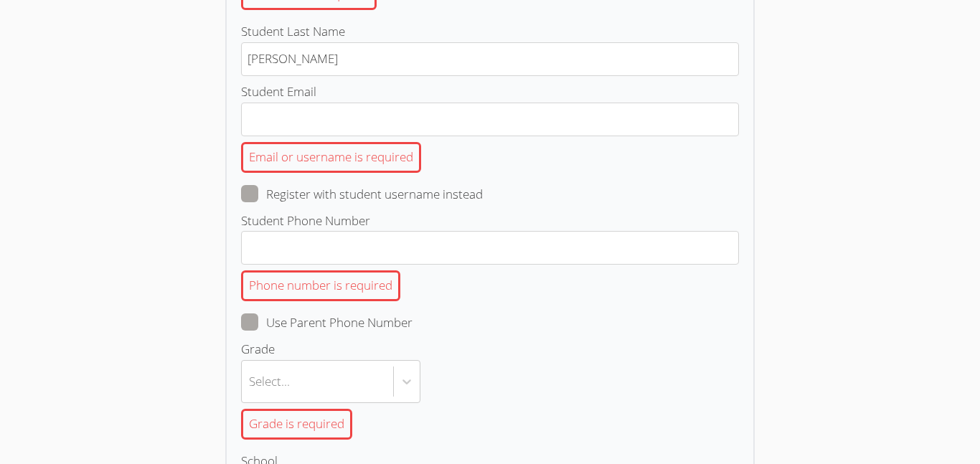 This screenshot has height=464, width=980. I want to click on input: GradeSelect...Grade is required, so click(250, 381).